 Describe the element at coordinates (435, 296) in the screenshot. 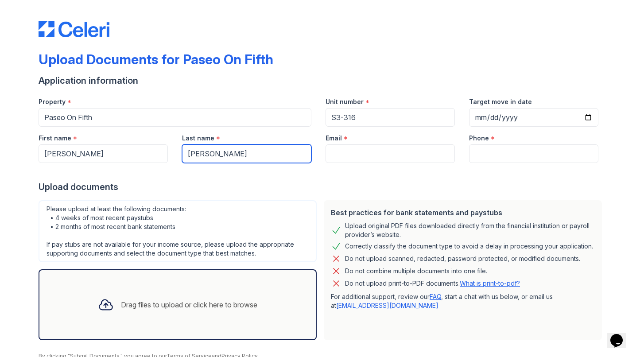

I see `a: FAQ` at that location.